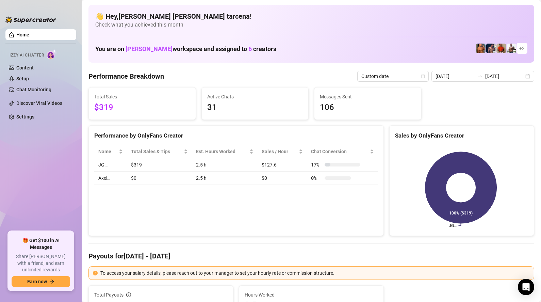 The image size is (541, 302). I want to click on span: to, so click(480, 76).